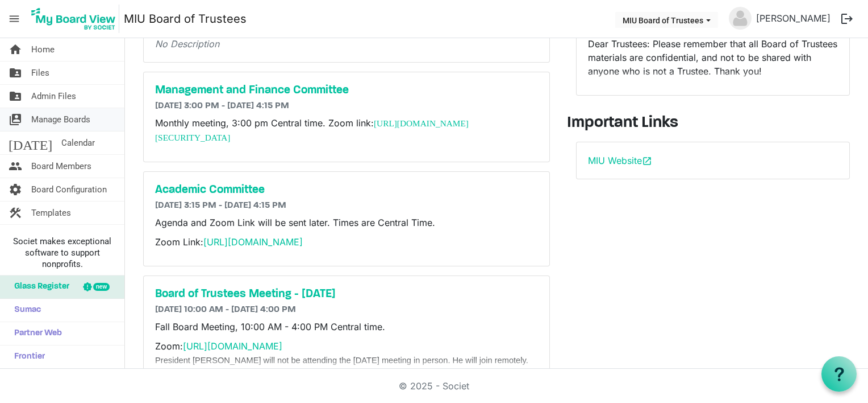  What do you see at coordinates (185, 19) in the screenshot?
I see `a: MIU Board of Trustees` at bounding box center [185, 19].